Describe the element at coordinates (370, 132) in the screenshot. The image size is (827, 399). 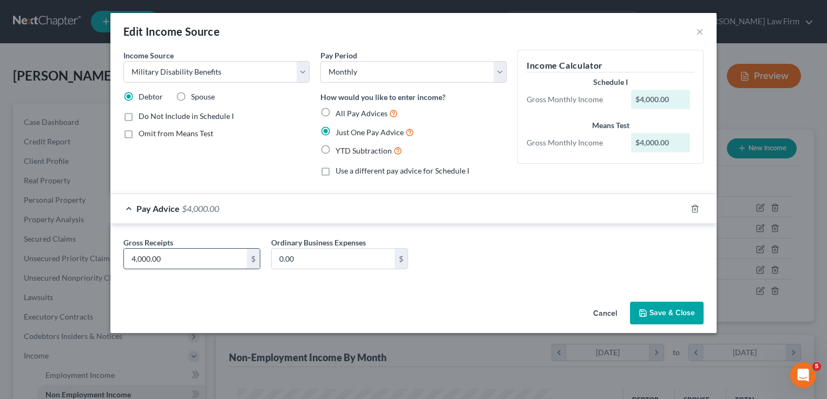
I see `span: Just One Pay Advice` at that location.